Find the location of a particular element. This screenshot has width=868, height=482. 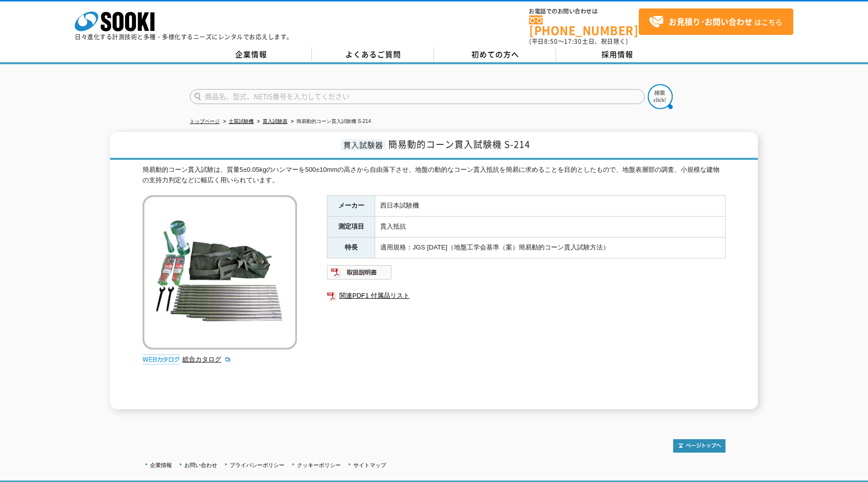

strong: お見積り･お問い合わせ is located at coordinates (711, 22).